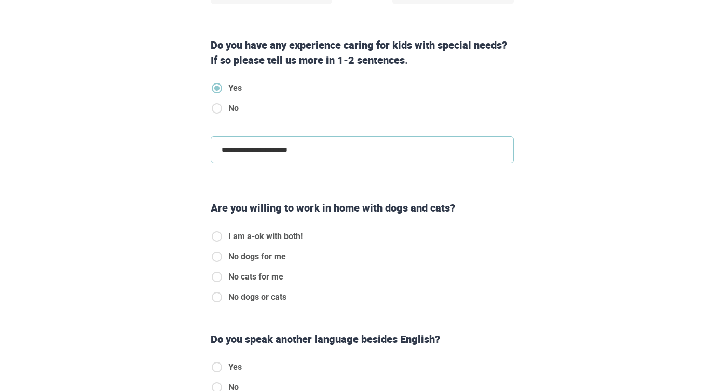 This screenshot has height=391, width=724. Describe the element at coordinates (362, 339) in the screenshot. I see `div: Do you speak another language besides English?` at that location.